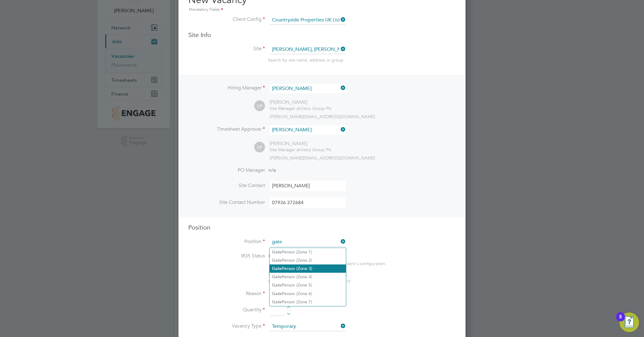 The image size is (644, 337). What do you see at coordinates (227, 294) in the screenshot?
I see `label: Reason` at bounding box center [227, 294].